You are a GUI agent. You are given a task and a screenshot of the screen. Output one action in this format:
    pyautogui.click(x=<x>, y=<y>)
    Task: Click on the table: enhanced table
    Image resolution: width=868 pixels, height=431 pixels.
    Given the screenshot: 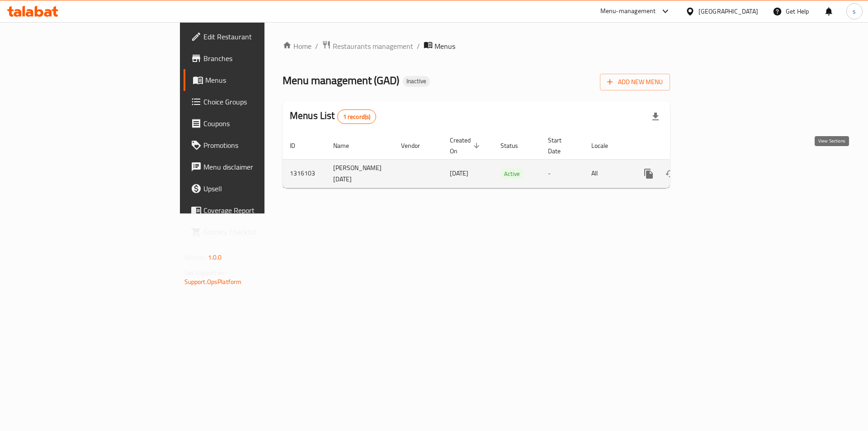 What is the action you would take?
    pyautogui.click(x=508, y=160)
    